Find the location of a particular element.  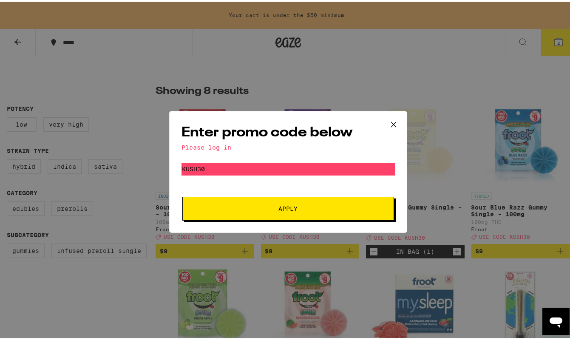

span: Apply is located at coordinates (288, 207).